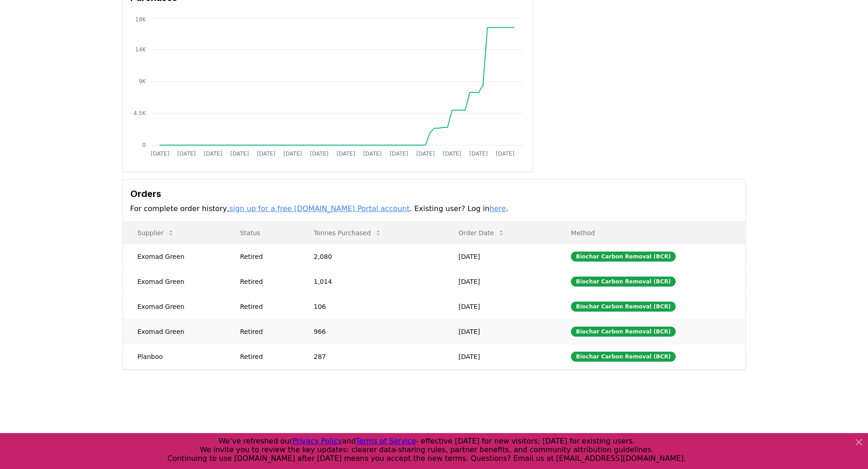 The height and width of the screenshot is (469, 868). I want to click on button: Supplier, so click(156, 233).